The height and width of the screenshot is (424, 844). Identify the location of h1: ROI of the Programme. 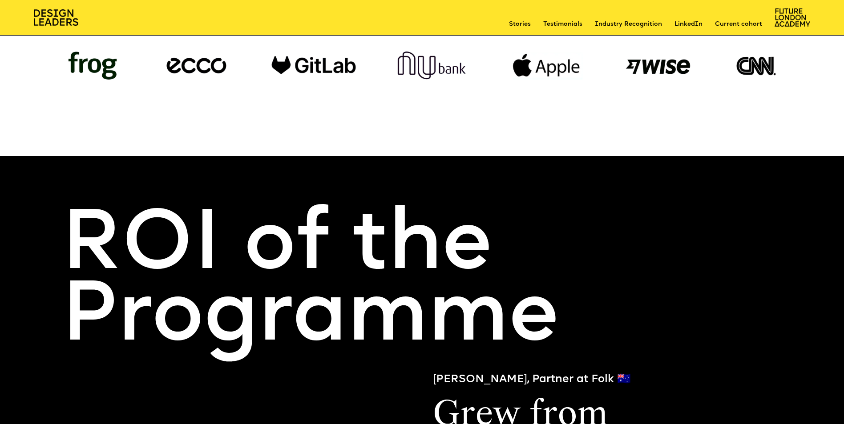
(322, 266).